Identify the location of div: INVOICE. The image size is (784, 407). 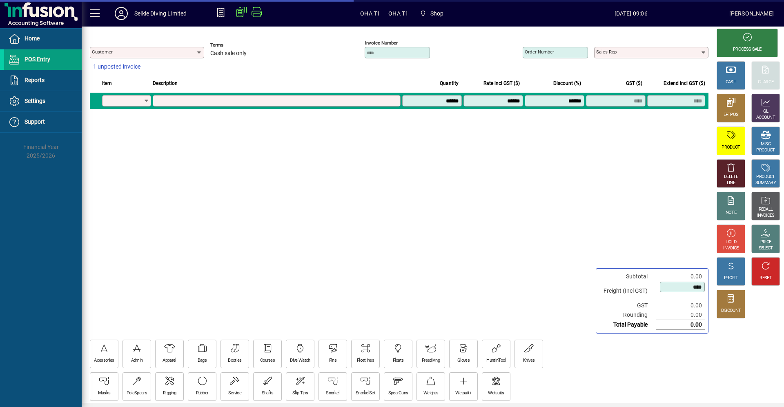
(730, 248).